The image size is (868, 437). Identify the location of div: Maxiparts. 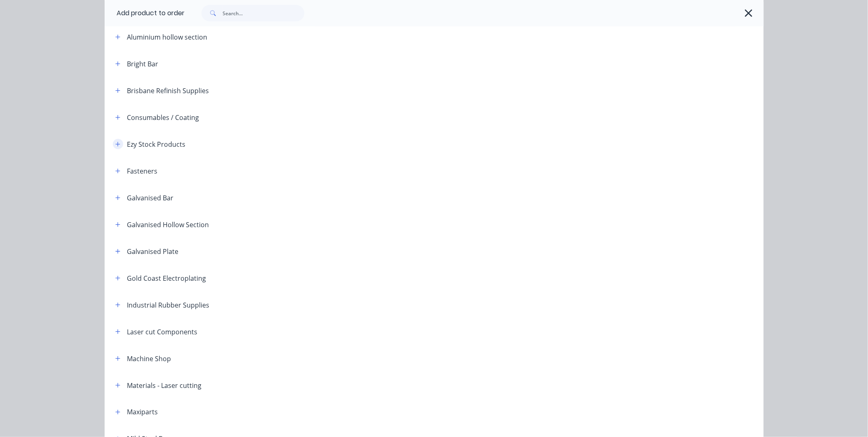
(142, 412).